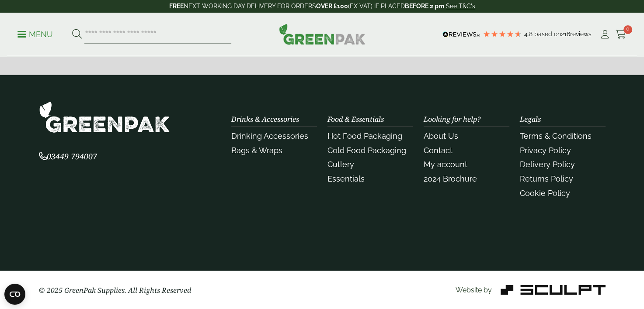  I want to click on a: Privacy Policy, so click(545, 150).